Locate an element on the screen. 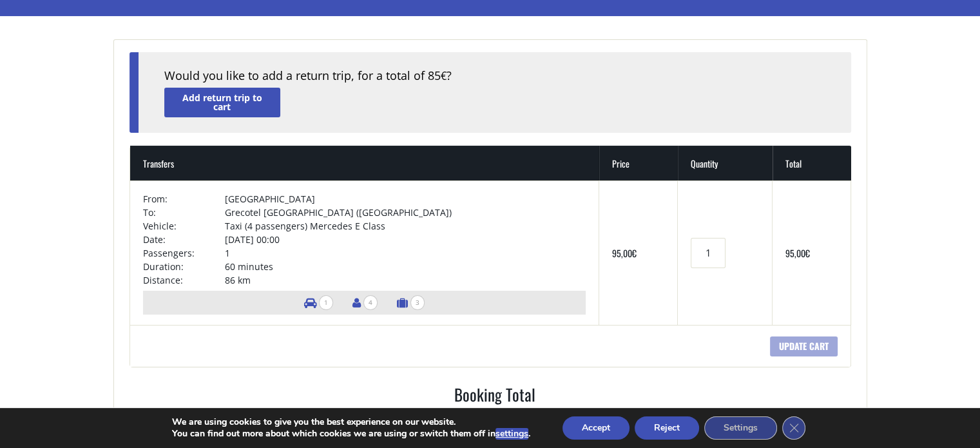  div: Would you like to add a return trip, for a total of 85 ? is located at coordinates (495, 76).